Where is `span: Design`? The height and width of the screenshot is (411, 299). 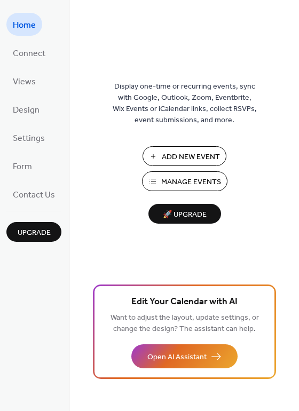
span: Design is located at coordinates (26, 110).